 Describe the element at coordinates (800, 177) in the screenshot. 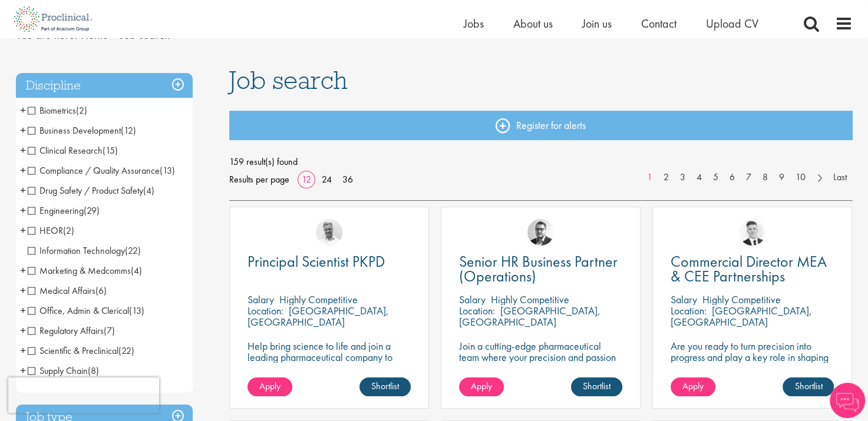

I see `a: 10` at that location.